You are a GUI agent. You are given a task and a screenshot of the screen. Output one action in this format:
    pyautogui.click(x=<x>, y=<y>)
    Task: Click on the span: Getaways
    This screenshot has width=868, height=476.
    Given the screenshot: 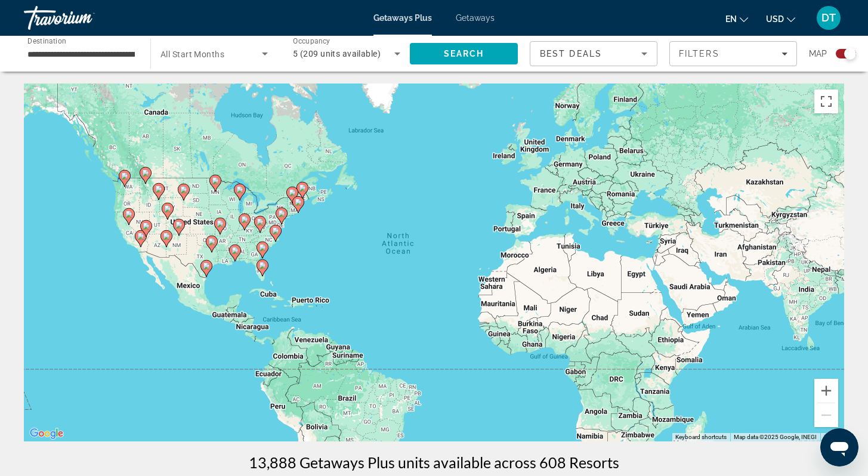 What is the action you would take?
    pyautogui.click(x=475, y=18)
    